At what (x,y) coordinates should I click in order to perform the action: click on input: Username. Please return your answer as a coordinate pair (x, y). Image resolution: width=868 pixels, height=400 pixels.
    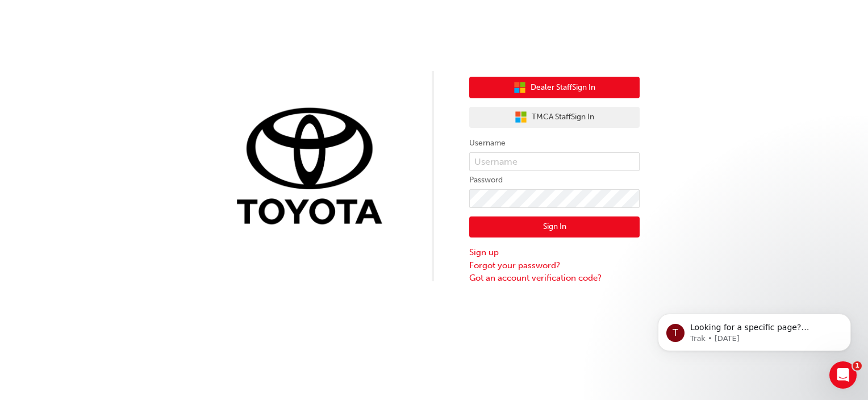
    Looking at the image, I should click on (555, 162).